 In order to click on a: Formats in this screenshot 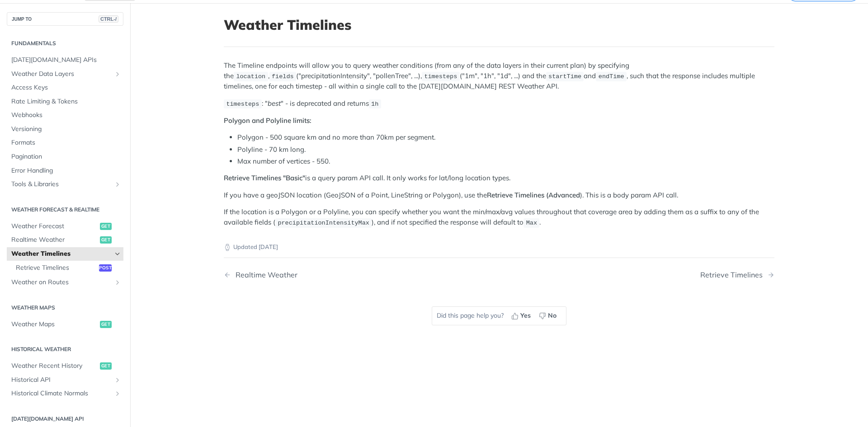, I will do `click(65, 143)`.